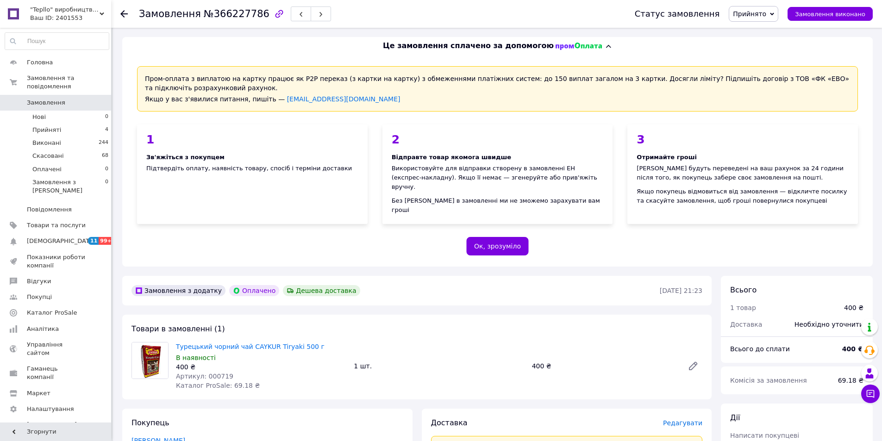 The width and height of the screenshot is (882, 441). Describe the element at coordinates (69, 82) in the screenshot. I see `span: Замовлення та повідомлення` at that location.